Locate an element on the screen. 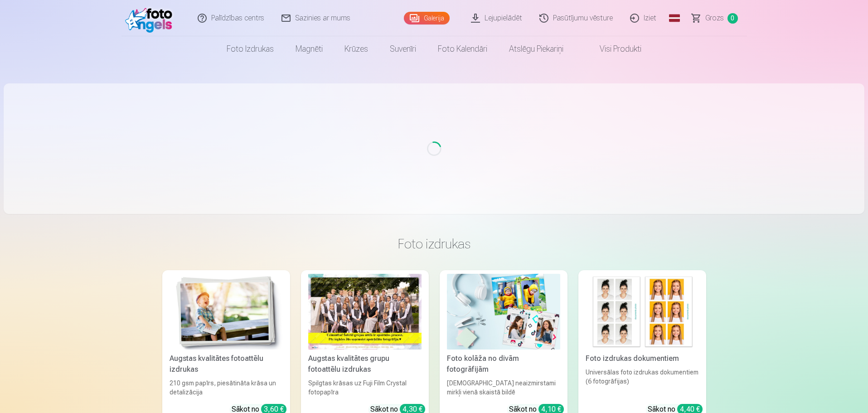 This screenshot has height=413, width=868. a: Suvenīri is located at coordinates (403, 49).